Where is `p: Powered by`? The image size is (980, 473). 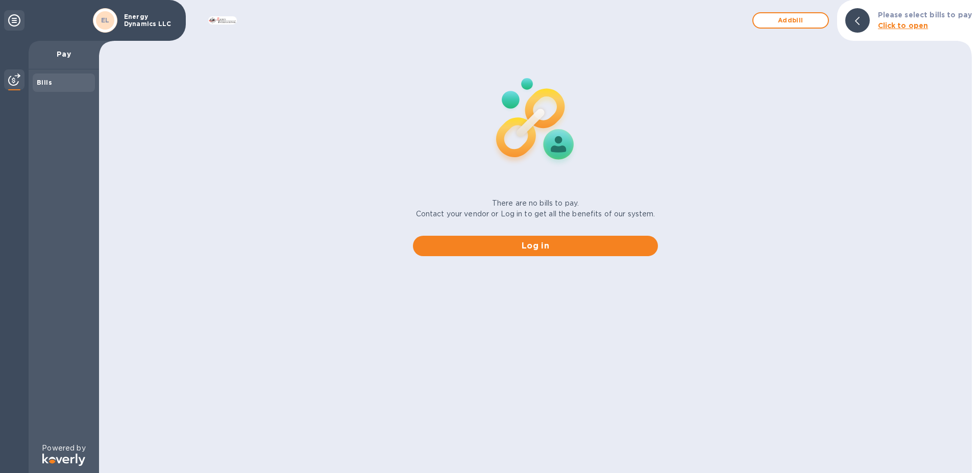
p: Powered by is located at coordinates (64, 448).